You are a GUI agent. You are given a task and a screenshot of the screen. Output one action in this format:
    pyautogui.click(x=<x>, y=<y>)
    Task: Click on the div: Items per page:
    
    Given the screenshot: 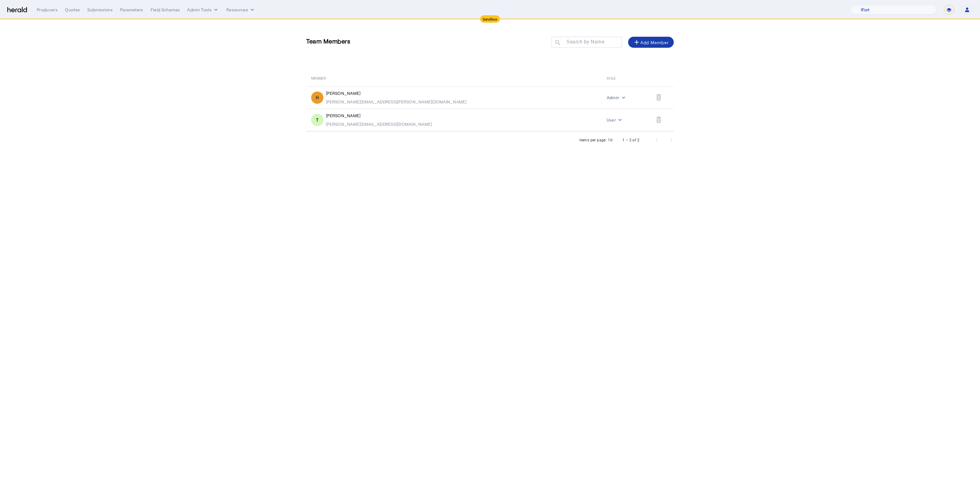 What is the action you would take?
    pyautogui.click(x=592, y=140)
    